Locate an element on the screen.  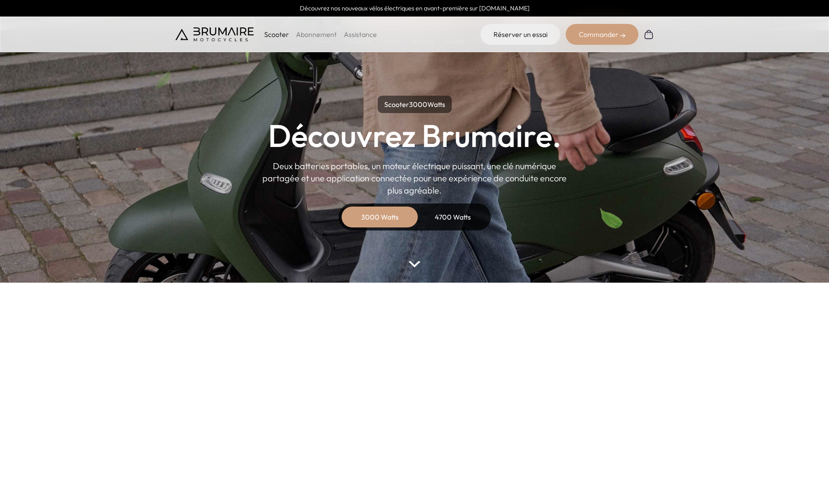
img: Panier is located at coordinates (649, 34).